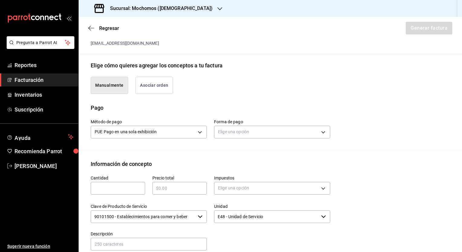 This screenshot has width=462, height=252. Describe the element at coordinates (118, 178) in the screenshot. I see `label: Cantidad` at that location.